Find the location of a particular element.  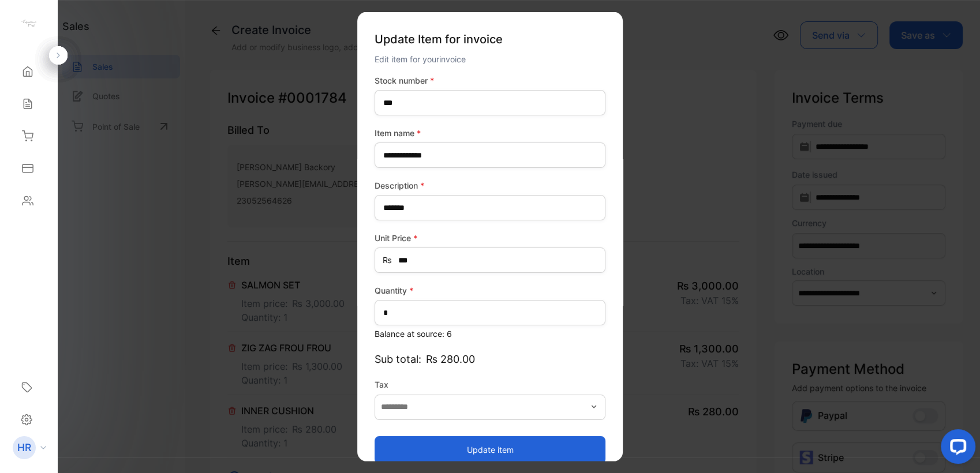

p: Update Item for invoice is located at coordinates (490, 39).